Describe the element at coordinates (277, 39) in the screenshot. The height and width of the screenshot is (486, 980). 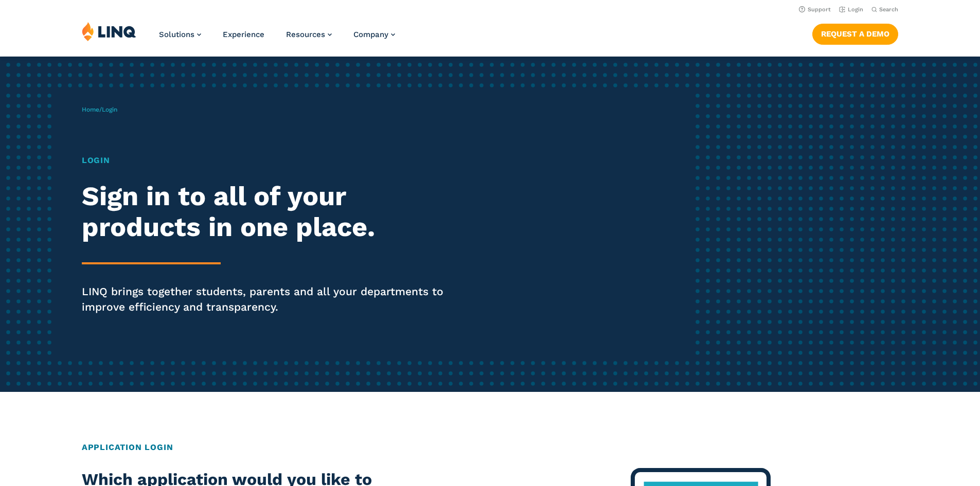
I see `nav: Primary Navigation` at that location.